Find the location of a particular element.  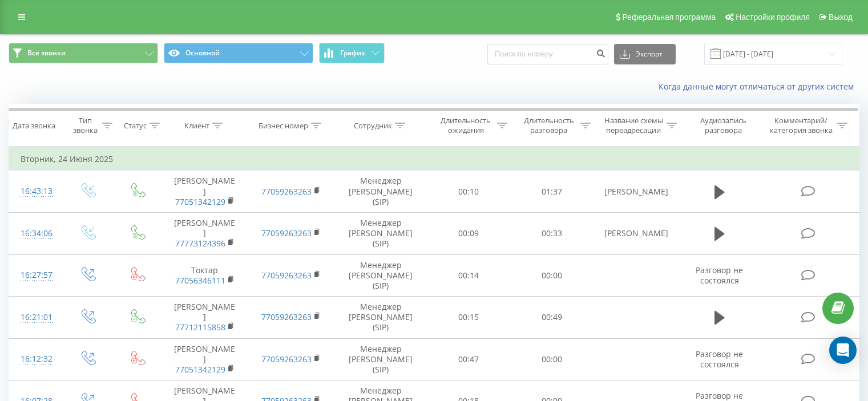

td: 00:14 is located at coordinates (468, 275).